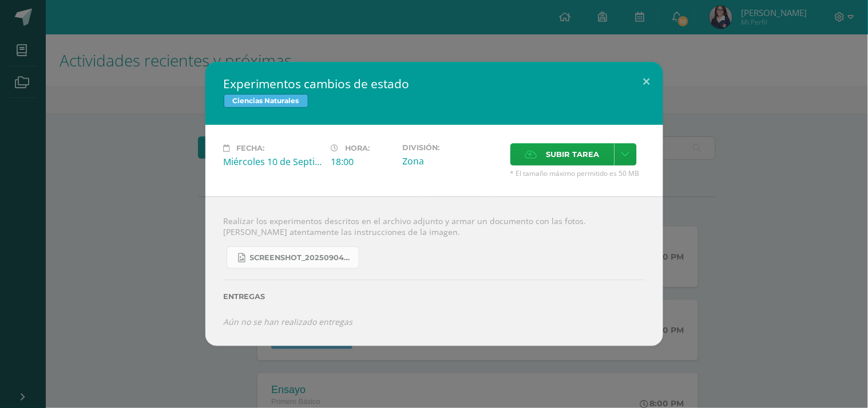 The image size is (868, 408). Describe the element at coordinates (434, 83) in the screenshot. I see `h2: Experimentos cambios de estado` at that location.